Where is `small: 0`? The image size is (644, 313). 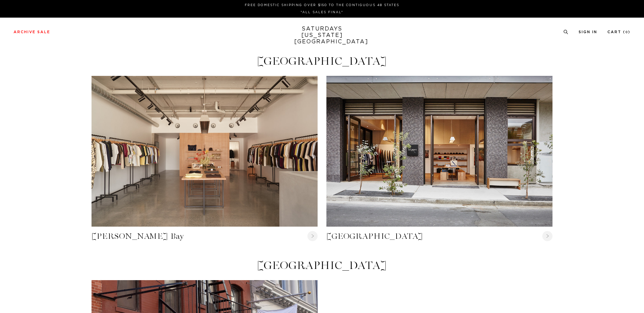
small: 0 is located at coordinates (627, 32).